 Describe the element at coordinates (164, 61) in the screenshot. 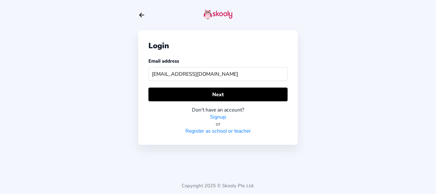

I see `label: Email address` at that location.